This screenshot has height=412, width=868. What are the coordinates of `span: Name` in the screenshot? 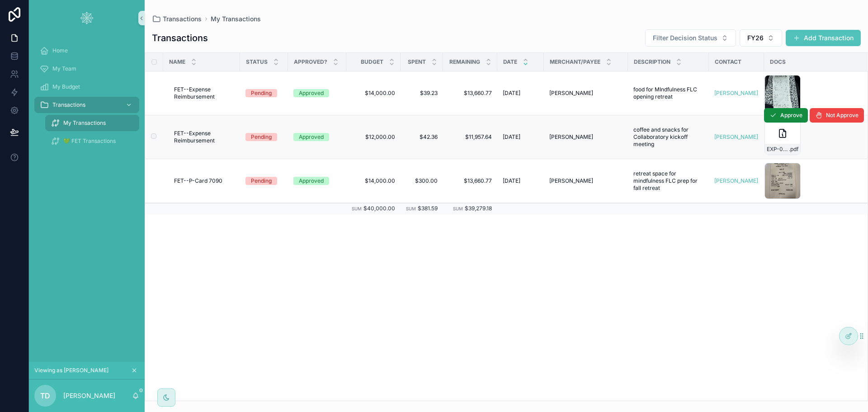 It's located at (177, 62).